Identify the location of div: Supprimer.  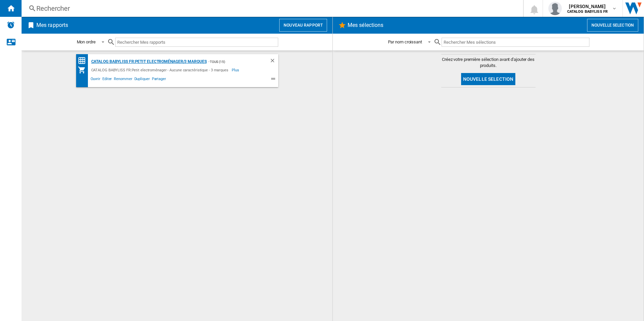
(274, 62).